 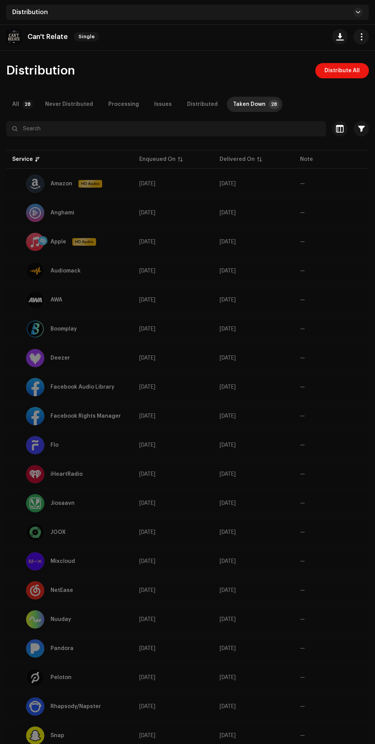 What do you see at coordinates (123, 104) in the screenshot?
I see `div: Processing` at bounding box center [123, 104].